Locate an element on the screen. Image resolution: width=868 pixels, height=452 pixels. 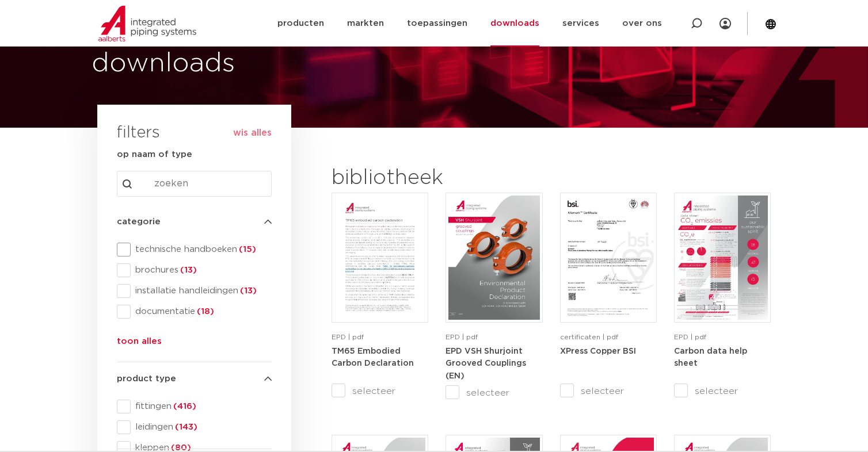
button: wis alles is located at coordinates (252, 133).